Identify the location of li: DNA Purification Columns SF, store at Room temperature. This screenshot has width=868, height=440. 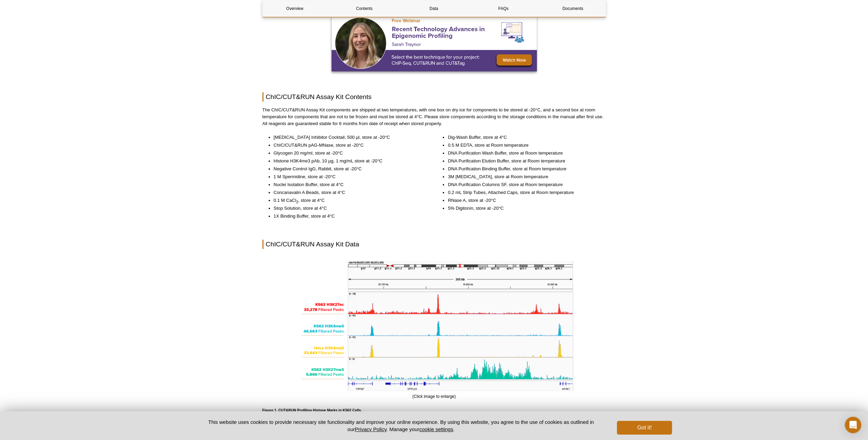
(523, 185).